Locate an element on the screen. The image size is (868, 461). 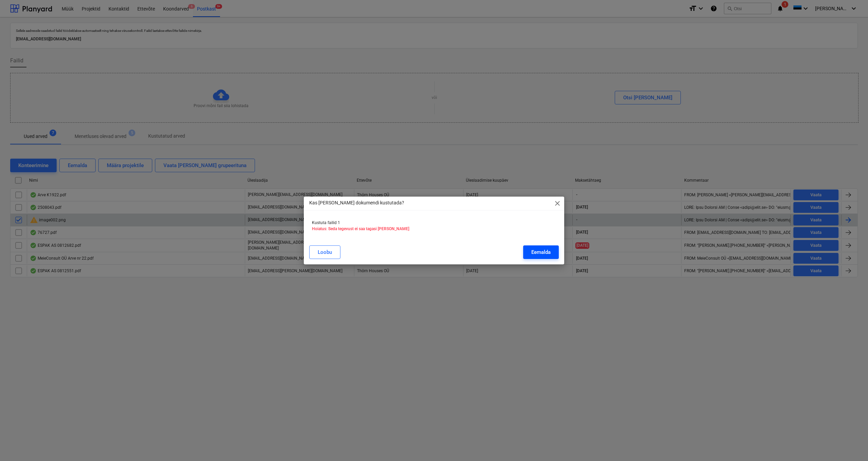
p: Kustuta failid 1 is located at coordinates (434, 223).